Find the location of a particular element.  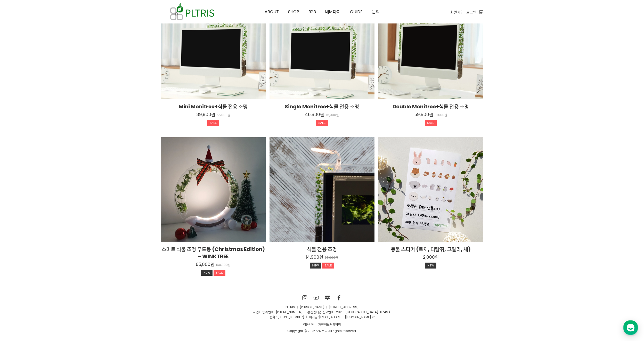

a: 스마트 식물 조명 무드등 (Christmas Edition) - WINKTREE 85,000원 160,000원 NEWSALE is located at coordinates (214, 262).